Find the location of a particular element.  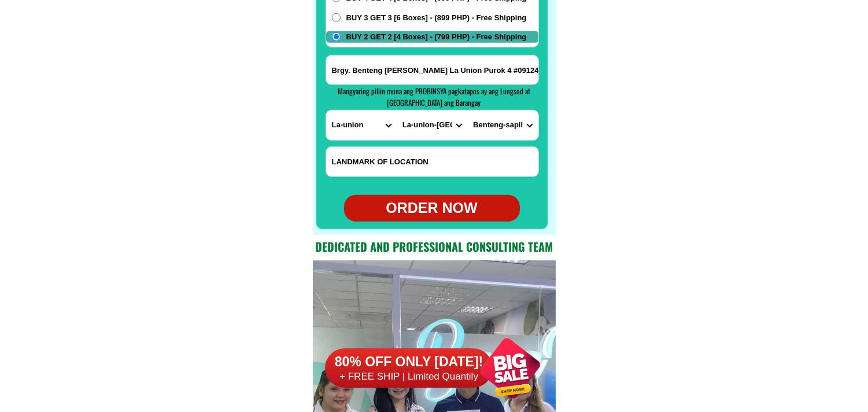

select: Select province is located at coordinates (362, 125).